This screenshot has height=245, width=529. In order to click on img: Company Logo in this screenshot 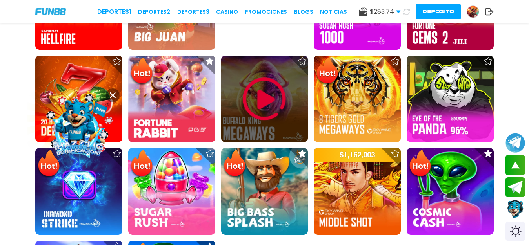, I will do `click(51, 11)`.